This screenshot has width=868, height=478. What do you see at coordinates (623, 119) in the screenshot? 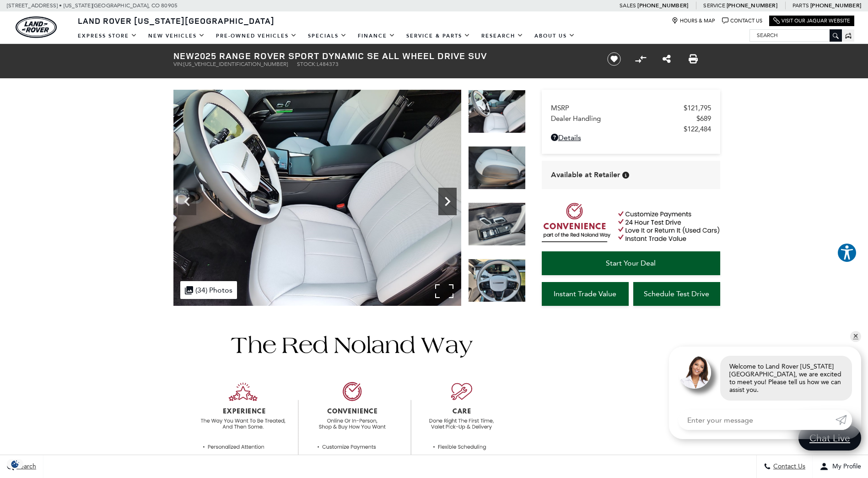
I see `span: Dealer Handling` at bounding box center [623, 119].